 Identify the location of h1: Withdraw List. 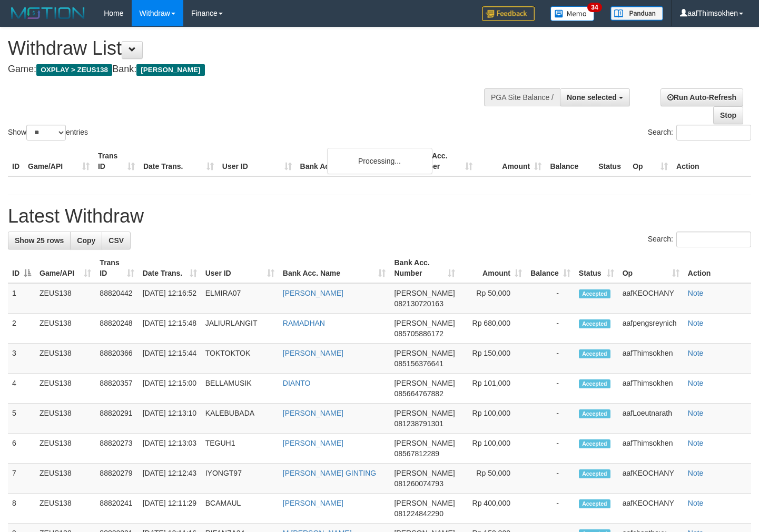
(252, 48).